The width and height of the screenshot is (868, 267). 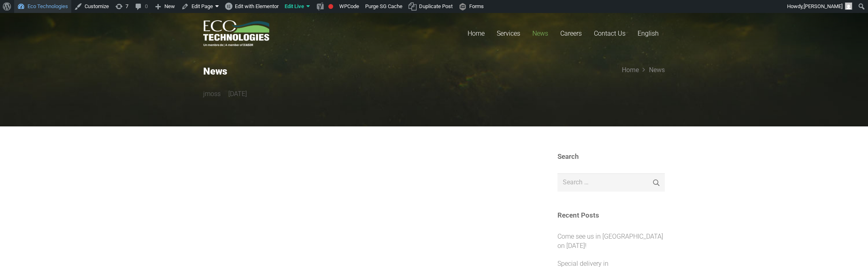 I want to click on a: logo_EcoTech_ASDR_RGB, so click(x=236, y=33).